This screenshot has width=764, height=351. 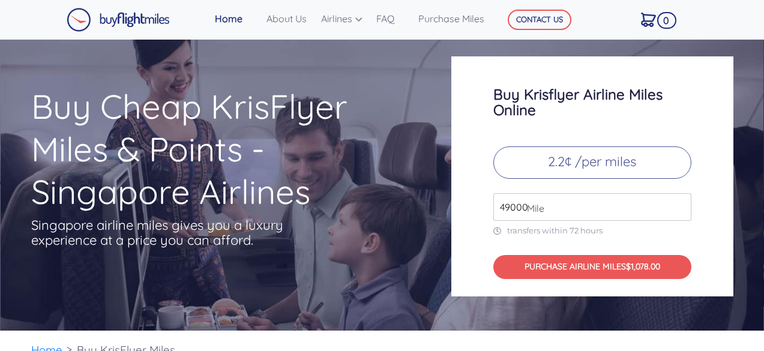 I want to click on p: transfers within 72 hours, so click(x=592, y=230).